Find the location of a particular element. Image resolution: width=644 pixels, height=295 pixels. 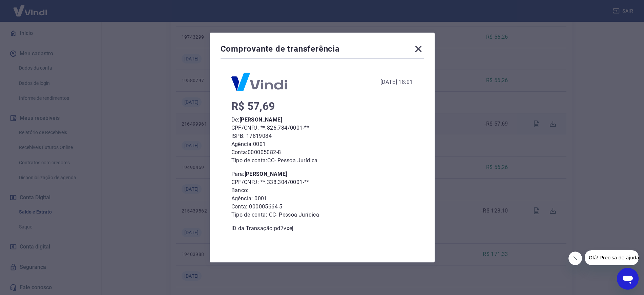

p: ISPB: 17819084 is located at coordinates (322, 136).